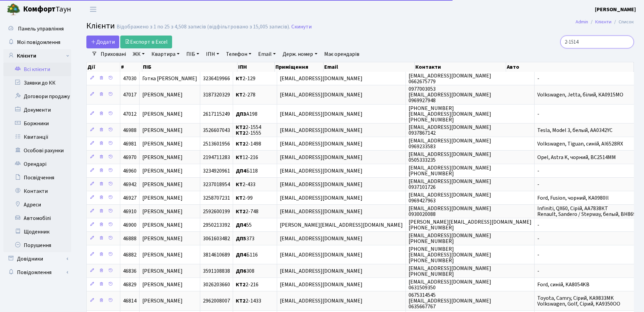 This screenshot has height=312, width=644. I want to click on input: Пошук..., so click(597, 42).